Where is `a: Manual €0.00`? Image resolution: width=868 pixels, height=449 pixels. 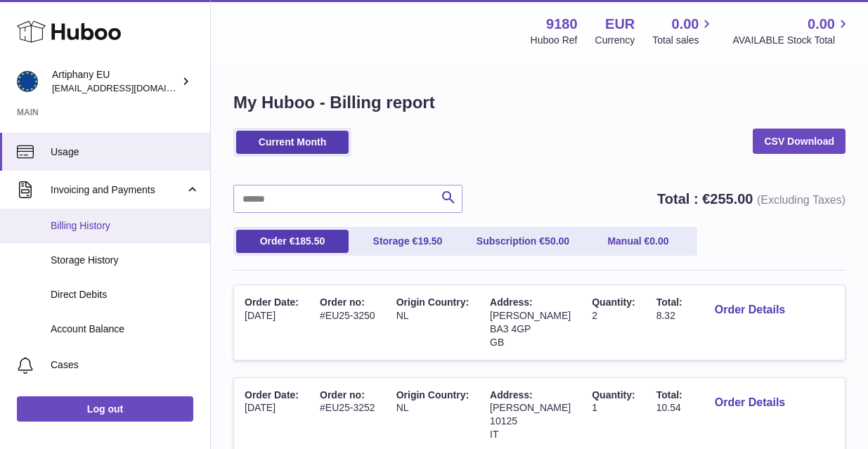 a: Manual €0.00 is located at coordinates (638, 241).